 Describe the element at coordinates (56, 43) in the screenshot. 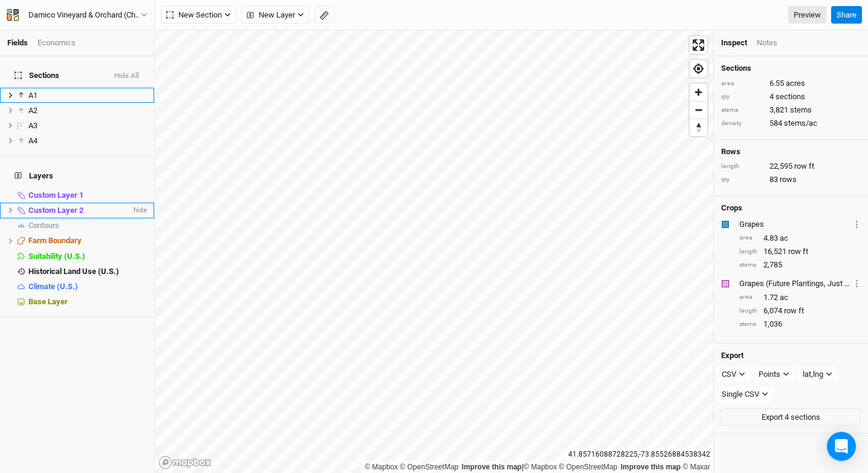

I see `div: Economics` at that location.